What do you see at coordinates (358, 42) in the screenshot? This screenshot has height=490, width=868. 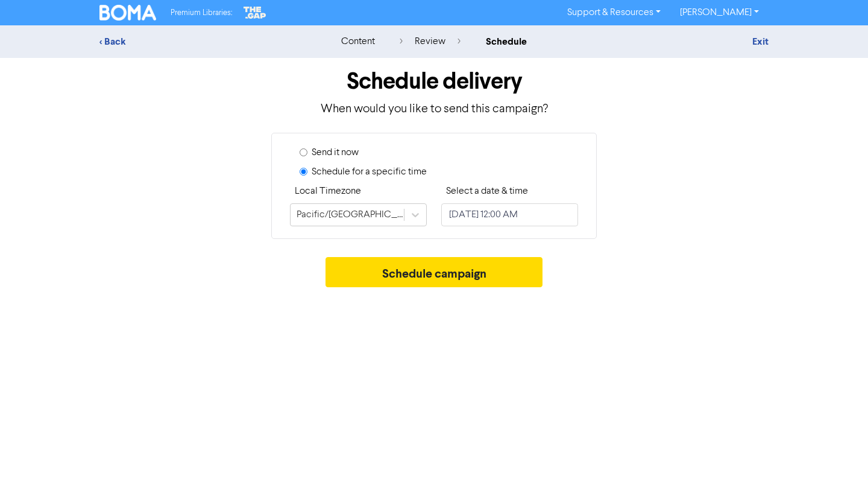 I see `div: content` at bounding box center [358, 42].